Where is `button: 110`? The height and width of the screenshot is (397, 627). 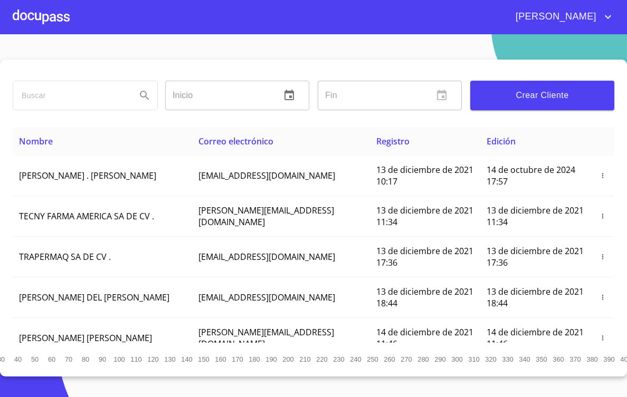
button: 110 is located at coordinates (136, 360).